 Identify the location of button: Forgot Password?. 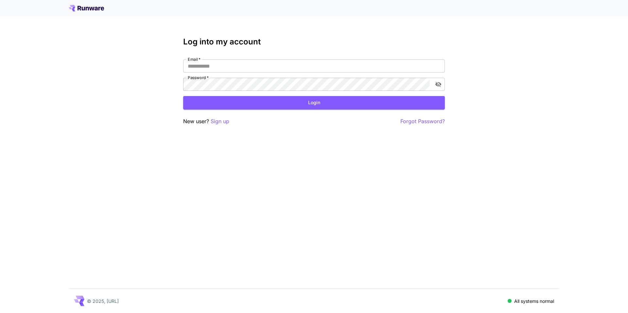
(423, 121).